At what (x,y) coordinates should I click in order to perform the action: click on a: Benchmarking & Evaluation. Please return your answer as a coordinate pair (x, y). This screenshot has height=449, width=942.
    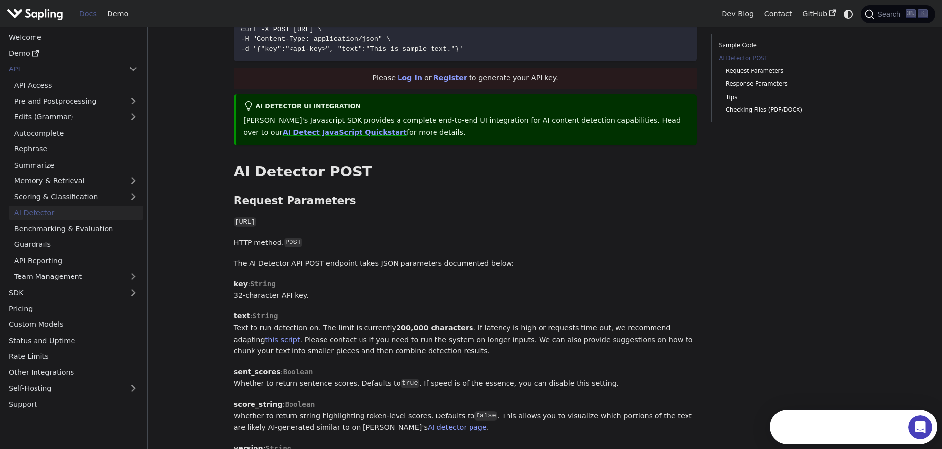
    Looking at the image, I should click on (76, 229).